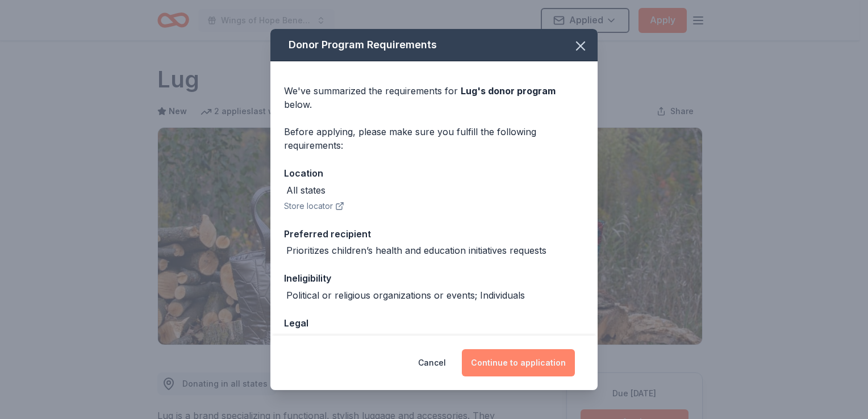 The width and height of the screenshot is (868, 419). Describe the element at coordinates (434, 234) in the screenshot. I see `div: Preferred recipient` at that location.